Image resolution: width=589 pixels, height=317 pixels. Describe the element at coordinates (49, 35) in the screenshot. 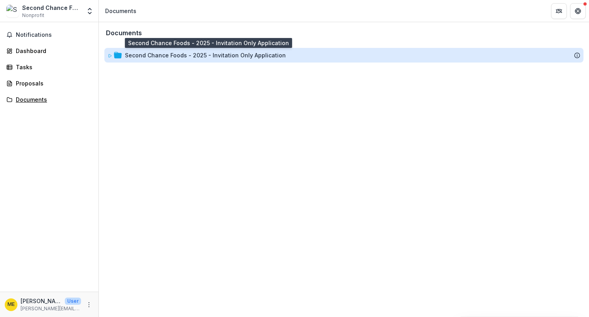

I see `button: Notifications` at that location.